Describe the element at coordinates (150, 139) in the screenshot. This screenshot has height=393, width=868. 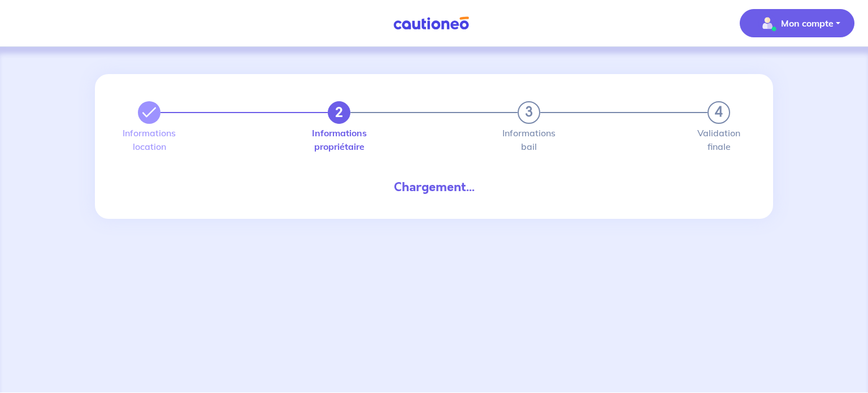
I see `label: Informations location` at that location.